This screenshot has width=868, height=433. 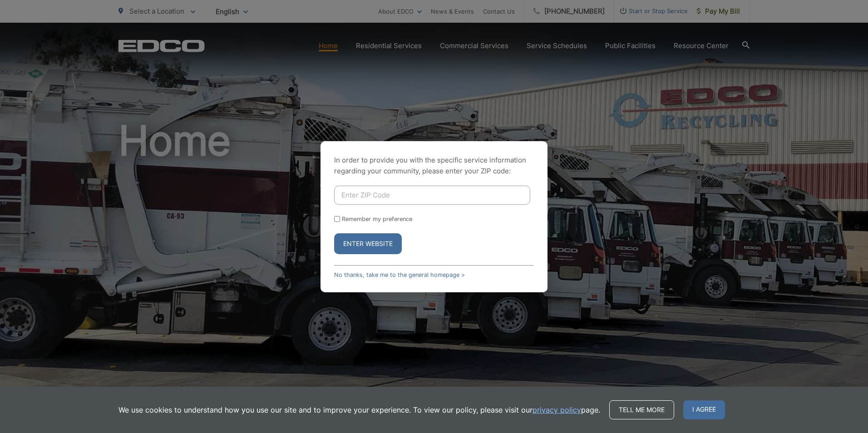 I want to click on label: Remember my preference, so click(x=377, y=219).